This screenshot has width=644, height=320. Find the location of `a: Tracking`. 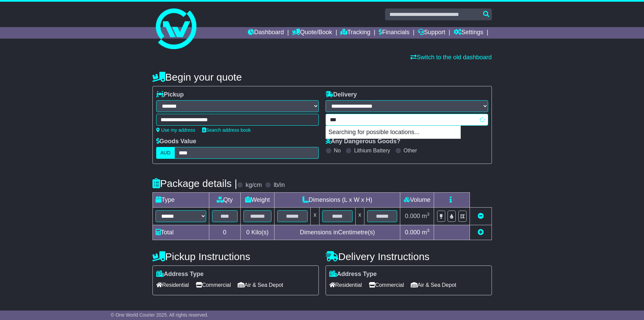

a: Tracking is located at coordinates (355, 33).